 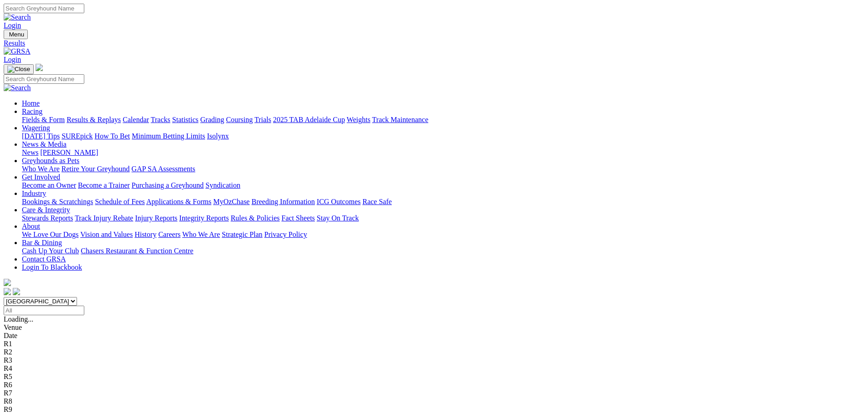 I want to click on a: Rules & Policies, so click(x=255, y=218).